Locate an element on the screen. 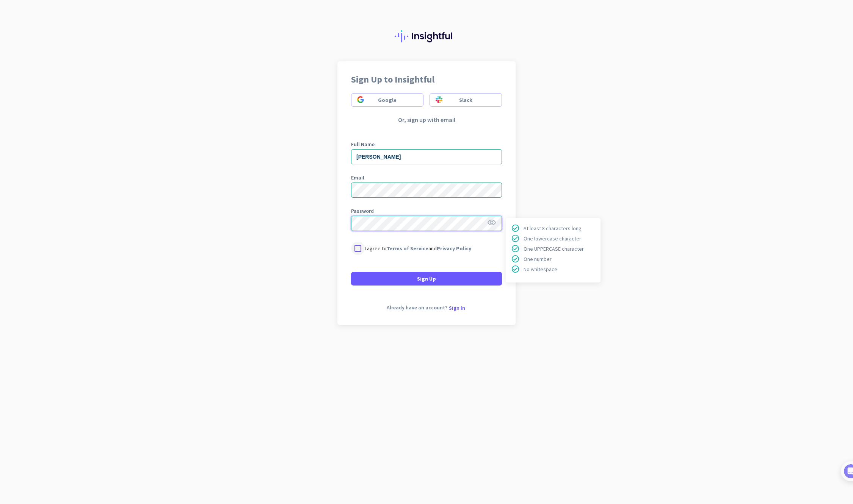 This screenshot has width=853, height=504. button: Sign in using googleGoogle is located at coordinates (387, 100).